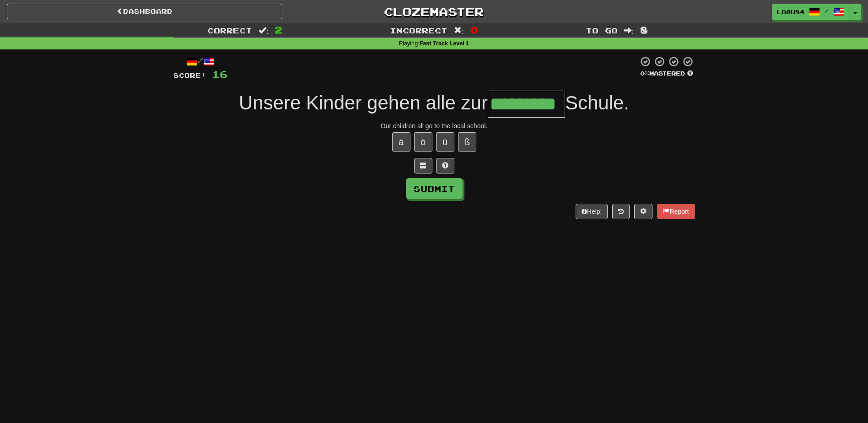  What do you see at coordinates (444, 44) in the screenshot?
I see `strong: Fast Track Level 1` at bounding box center [444, 44].